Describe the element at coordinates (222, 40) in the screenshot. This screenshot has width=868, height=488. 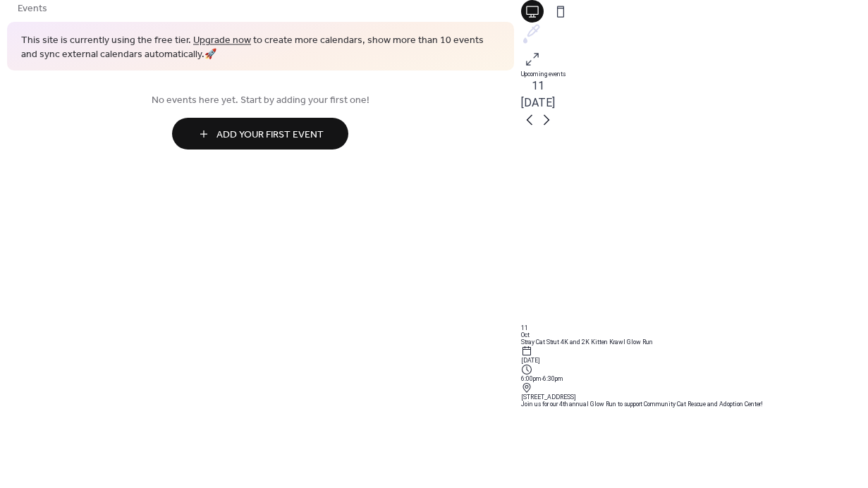
I see `a: Upgrade now` at that location.